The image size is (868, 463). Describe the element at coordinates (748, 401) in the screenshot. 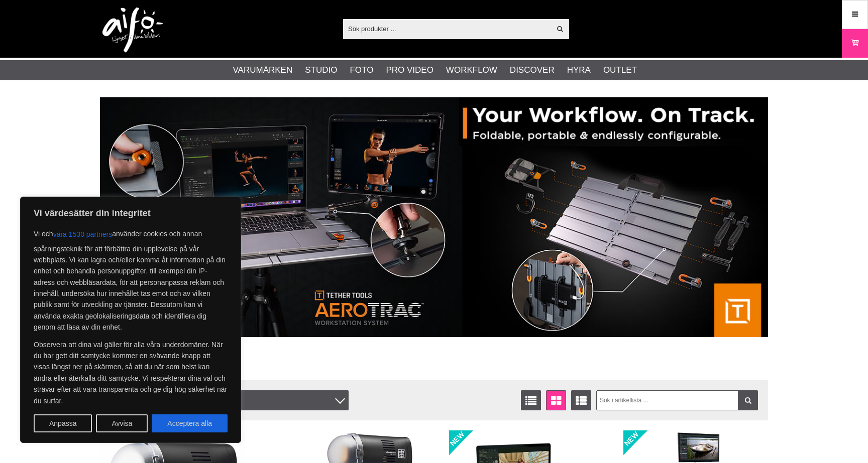

I see `a: Filtrera` at that location.